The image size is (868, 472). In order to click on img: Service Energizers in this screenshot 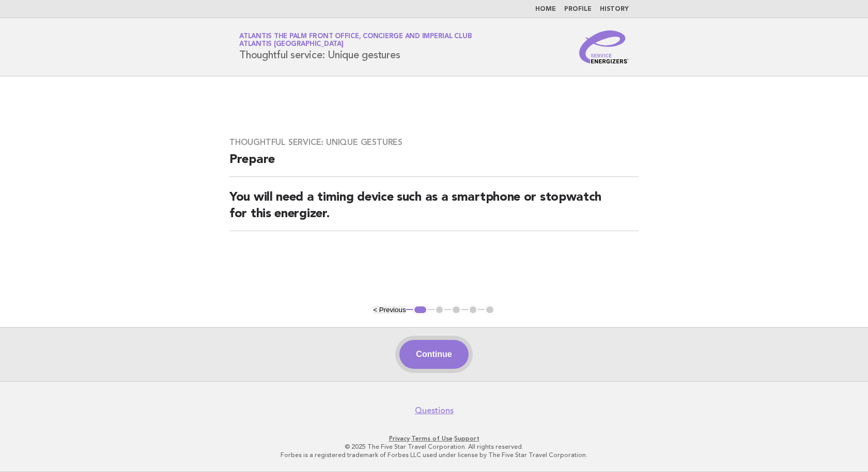, I will do `click(604, 47)`.